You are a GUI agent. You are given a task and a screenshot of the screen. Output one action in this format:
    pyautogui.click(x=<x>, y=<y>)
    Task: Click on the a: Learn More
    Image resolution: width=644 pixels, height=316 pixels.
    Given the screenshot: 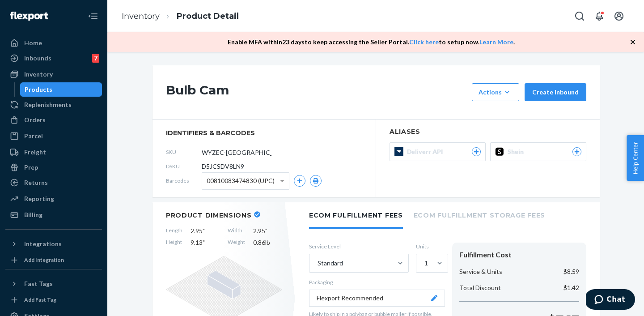 What is the action you would take?
    pyautogui.click(x=496, y=42)
    